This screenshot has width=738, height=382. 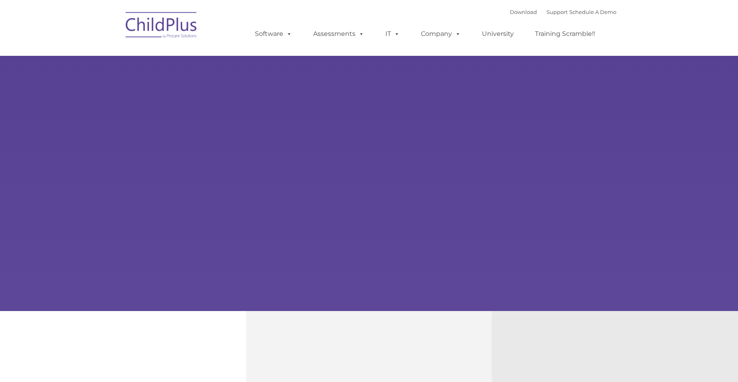 What do you see at coordinates (273, 34) in the screenshot?
I see `a: Software` at bounding box center [273, 34].